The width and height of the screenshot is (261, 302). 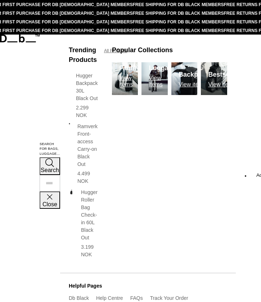 What do you see at coordinates (142, 50) in the screenshot?
I see `h3: Popular Collections` at bounding box center [142, 50].